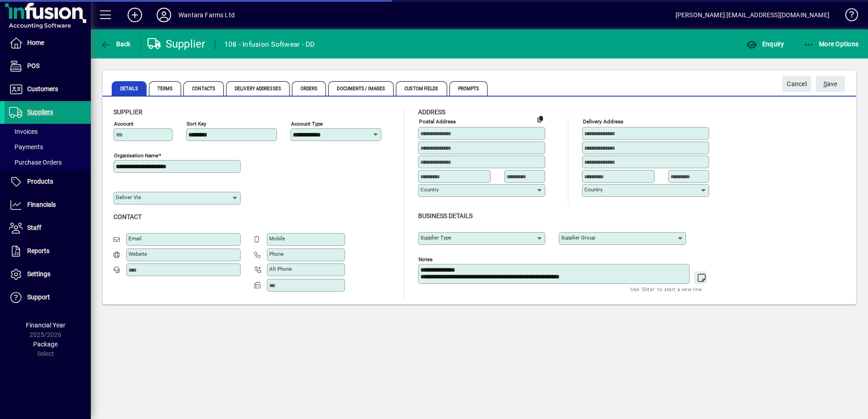 This screenshot has width=868, height=419. Describe the element at coordinates (48, 205) in the screenshot. I see `a: Financials` at that location.